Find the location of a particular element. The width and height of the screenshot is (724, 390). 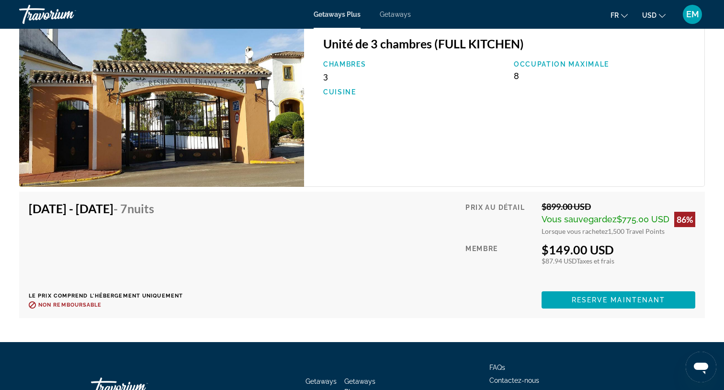

span: Contactez-nous is located at coordinates (514, 380).